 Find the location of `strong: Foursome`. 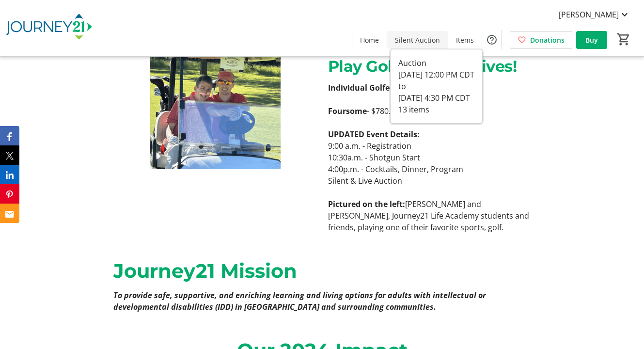

strong: Foursome is located at coordinates (348, 111).